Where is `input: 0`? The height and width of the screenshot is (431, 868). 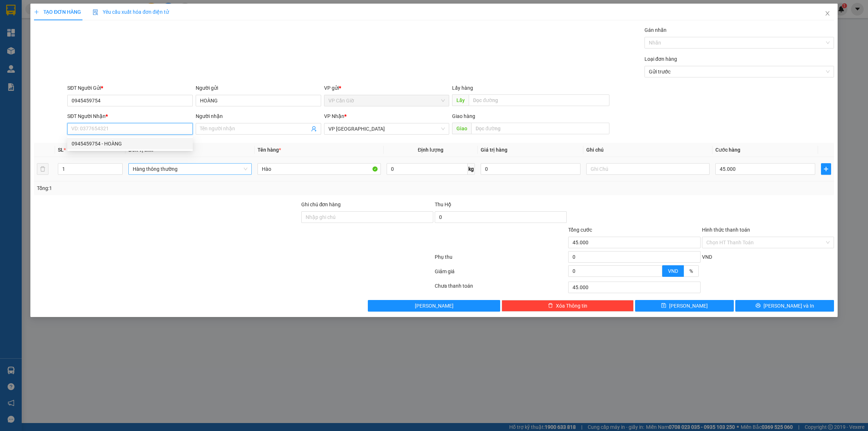
input: 0 is located at coordinates (530, 169).